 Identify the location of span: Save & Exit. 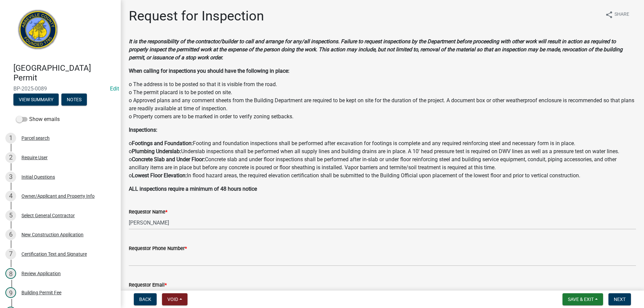
(580, 299).